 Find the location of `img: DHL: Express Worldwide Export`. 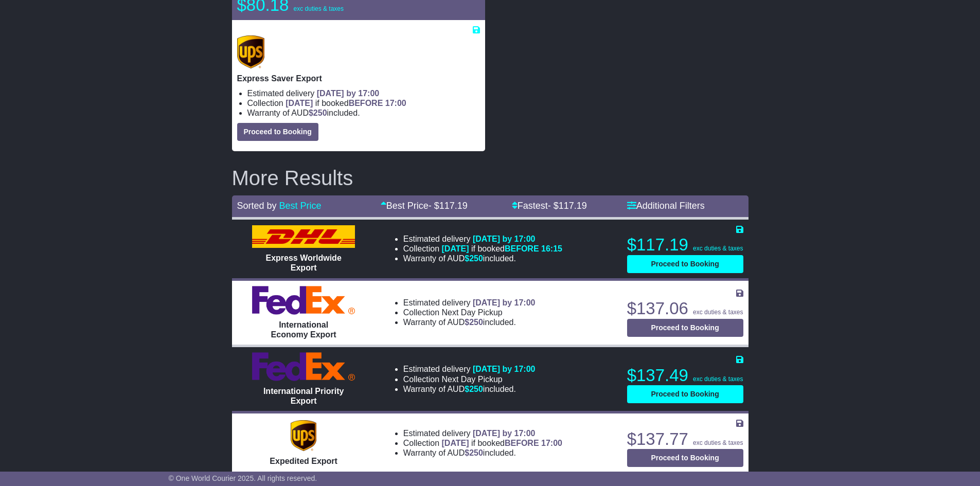

img: DHL: Express Worldwide Export is located at coordinates (303, 236).